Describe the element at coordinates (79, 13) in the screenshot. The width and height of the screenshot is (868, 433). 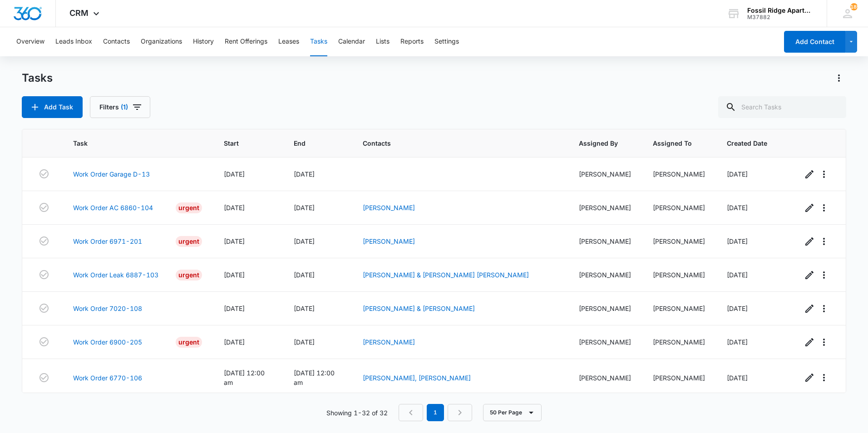
I see `span: CRM` at that location.